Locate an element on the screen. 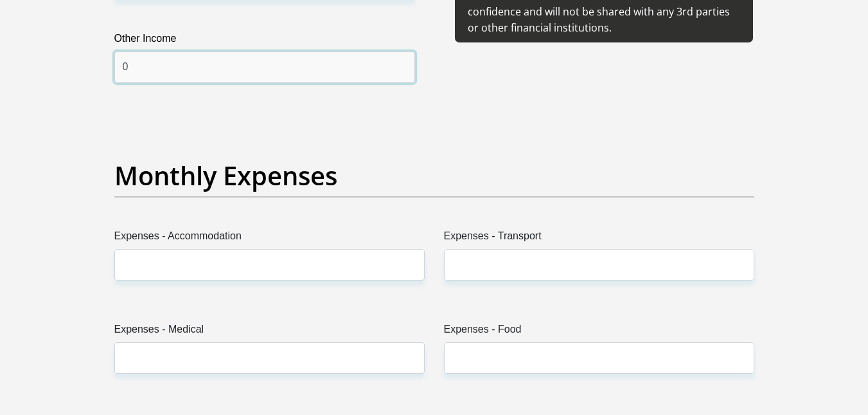 The height and width of the screenshot is (415, 868). h2: Monthly Expenses is located at coordinates (434, 176).